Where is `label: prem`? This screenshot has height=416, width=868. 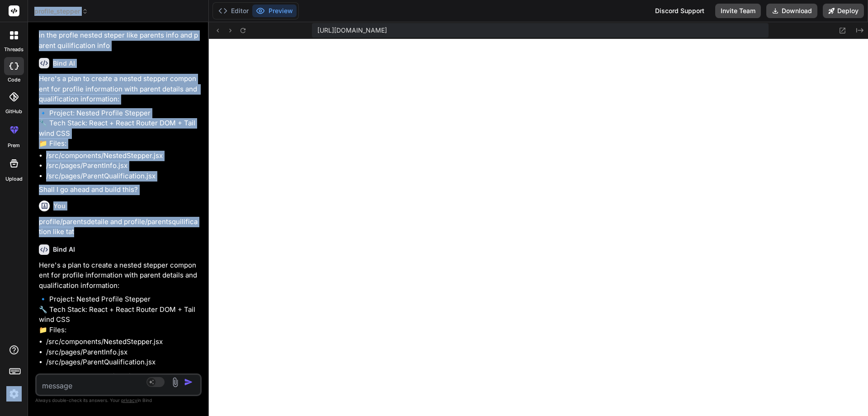
label: prem is located at coordinates (13, 145).